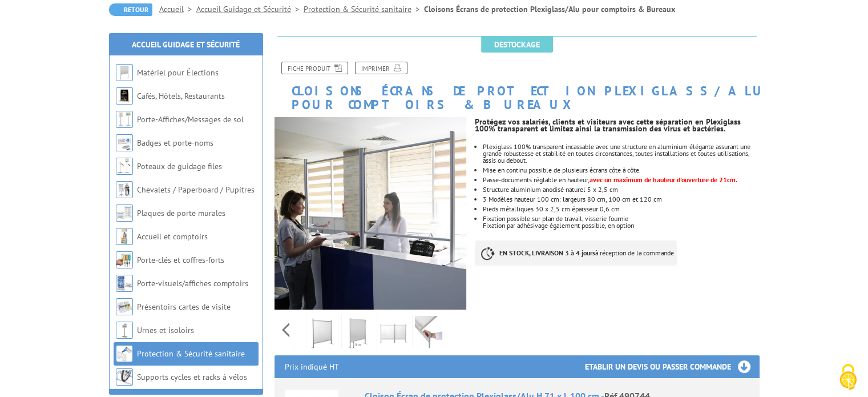 The height and width of the screenshot is (397, 868). Describe the element at coordinates (180, 260) in the screenshot. I see `a: Porte-clés et coffres-forts` at that location.